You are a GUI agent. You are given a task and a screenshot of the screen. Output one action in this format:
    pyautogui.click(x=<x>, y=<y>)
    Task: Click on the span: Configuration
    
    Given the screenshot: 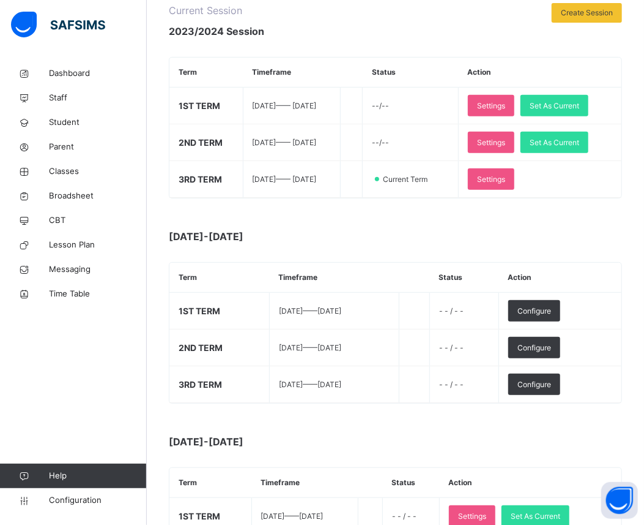 What is the action you would take?
    pyautogui.click(x=97, y=500)
    